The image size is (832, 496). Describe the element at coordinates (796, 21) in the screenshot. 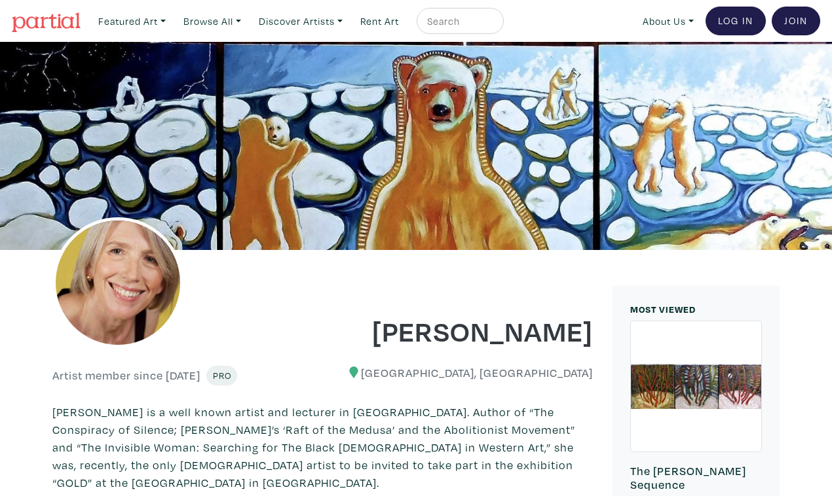

I see `a: Join` at that location.